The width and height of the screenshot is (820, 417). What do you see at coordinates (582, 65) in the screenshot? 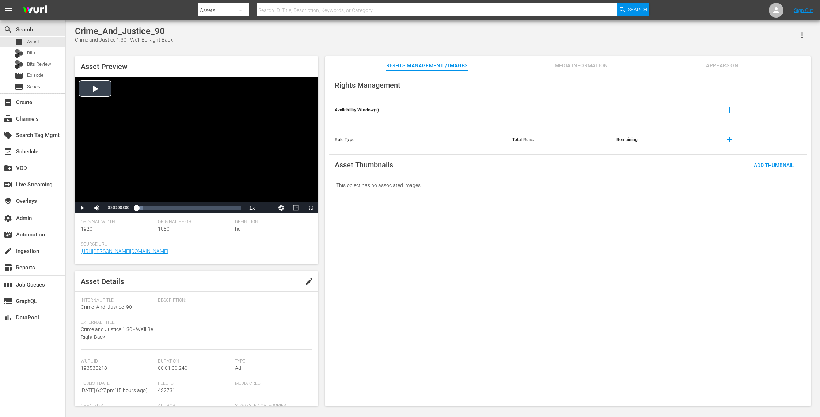
I see `span: Media Information` at bounding box center [582, 65].